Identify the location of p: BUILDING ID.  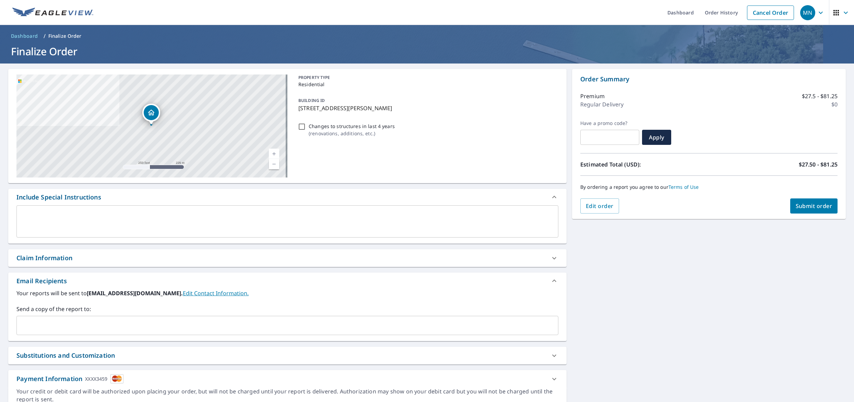
(311, 100).